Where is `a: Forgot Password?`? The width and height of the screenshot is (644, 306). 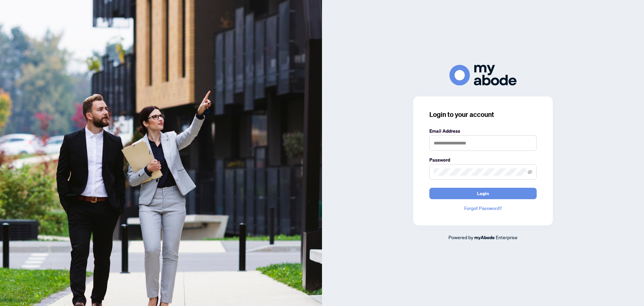 a: Forgot Password? is located at coordinates (483, 208).